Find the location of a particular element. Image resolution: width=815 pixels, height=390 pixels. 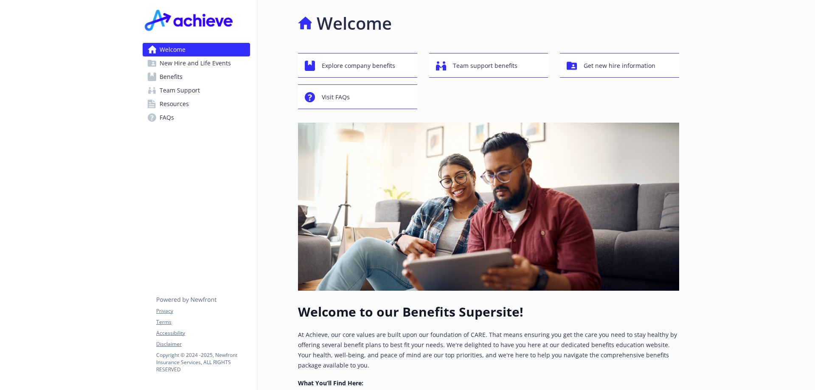

h1: Welcome to our Benefits Supersite! is located at coordinates (488, 312).